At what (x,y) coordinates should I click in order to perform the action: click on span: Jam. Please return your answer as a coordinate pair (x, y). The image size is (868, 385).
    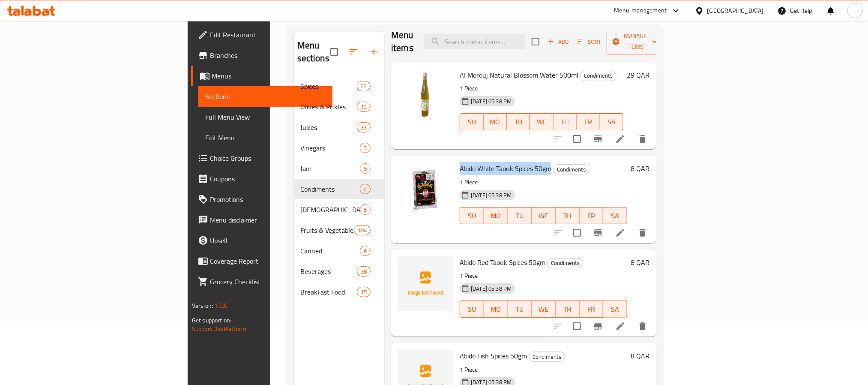
    Looking at the image, I should click on (330, 169).